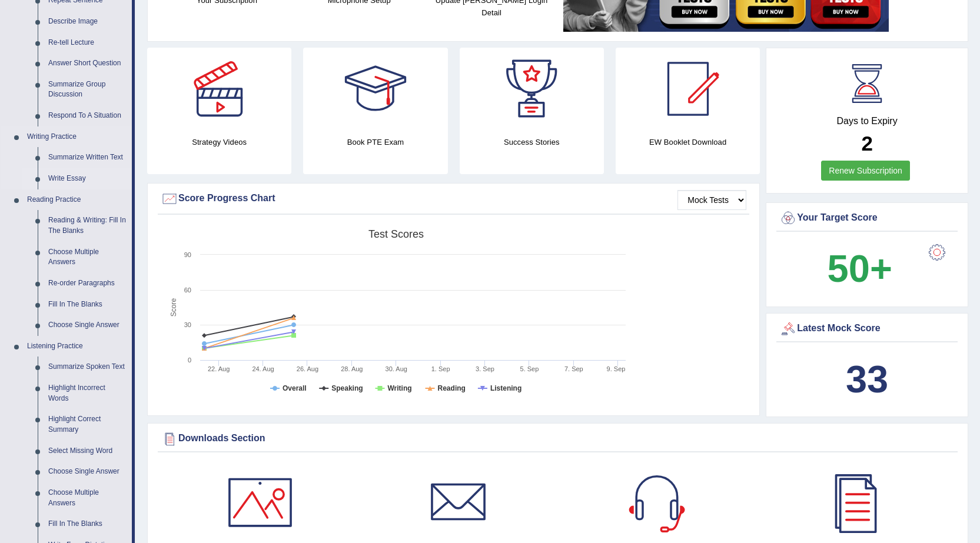 This screenshot has height=543, width=980. Describe the element at coordinates (346, 388) in the screenshot. I see `tspan: Speaking` at that location.